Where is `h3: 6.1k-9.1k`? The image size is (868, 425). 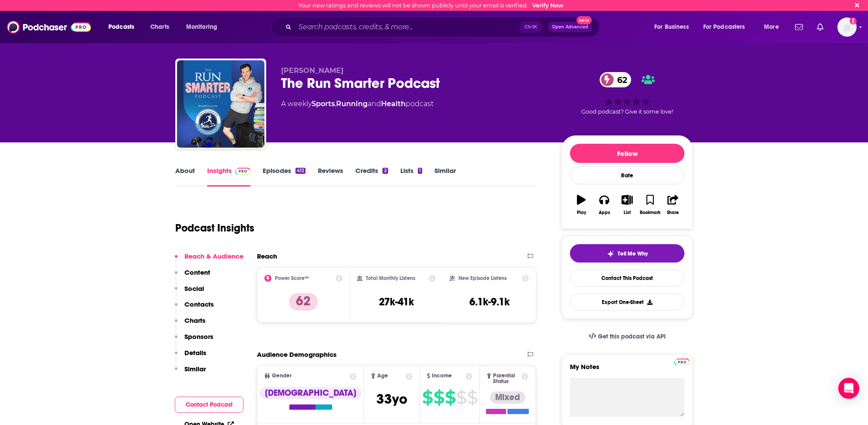 h3: 6.1k-9.1k is located at coordinates (489, 302).